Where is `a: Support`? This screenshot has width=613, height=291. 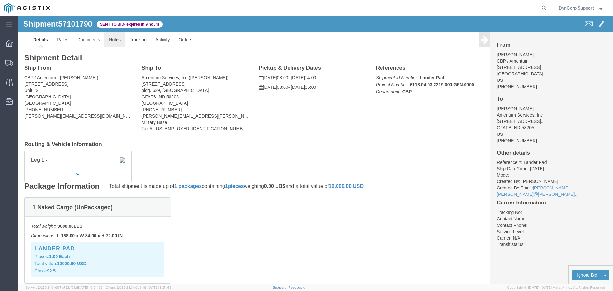 a: Support is located at coordinates (281, 287).